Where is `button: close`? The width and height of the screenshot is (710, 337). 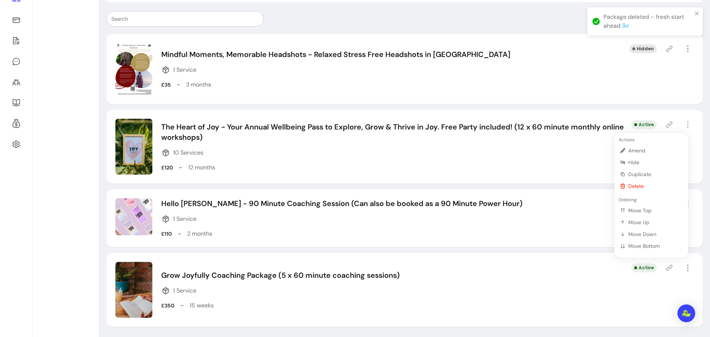
button: close is located at coordinates (697, 13).